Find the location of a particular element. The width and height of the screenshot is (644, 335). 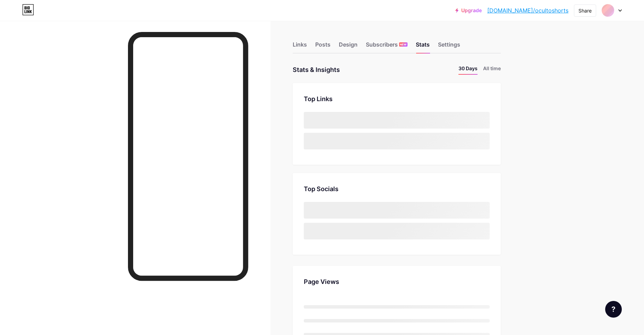

div: Links is located at coordinates (300, 46).